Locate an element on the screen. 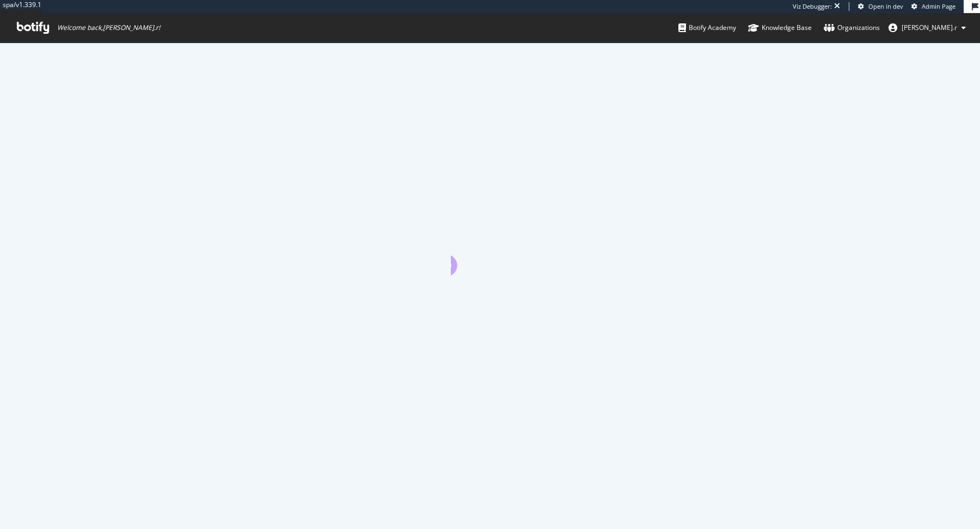  a: Organizations is located at coordinates (851, 27).